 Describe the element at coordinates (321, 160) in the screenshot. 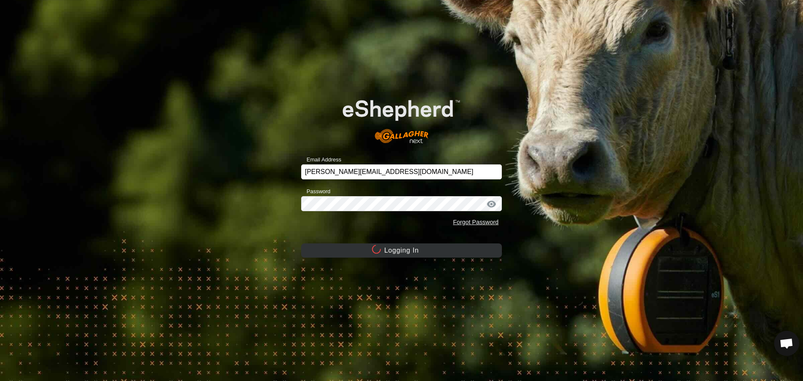

I see `label: Email Address` at that location.